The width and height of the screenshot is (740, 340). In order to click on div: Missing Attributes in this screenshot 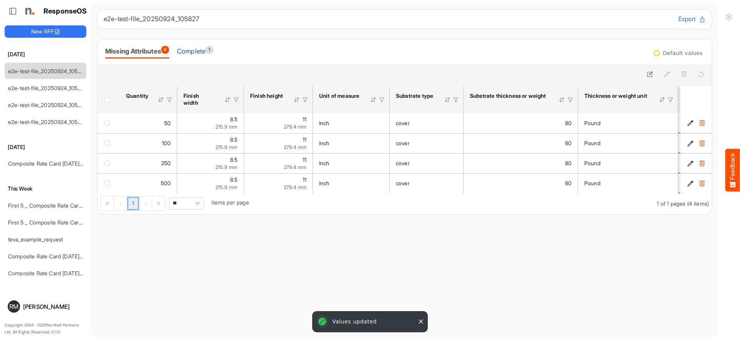, I will do `click(137, 51)`.